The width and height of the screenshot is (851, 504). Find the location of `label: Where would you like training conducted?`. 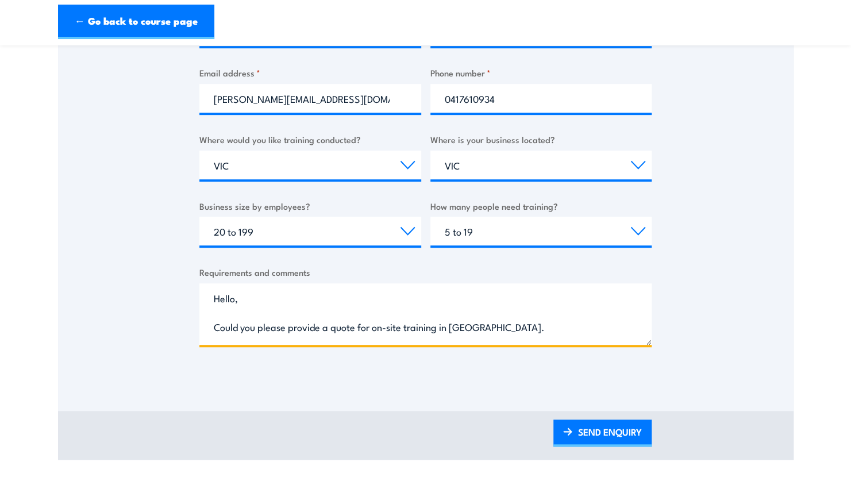

label: Where would you like training conducted? is located at coordinates (311, 139).